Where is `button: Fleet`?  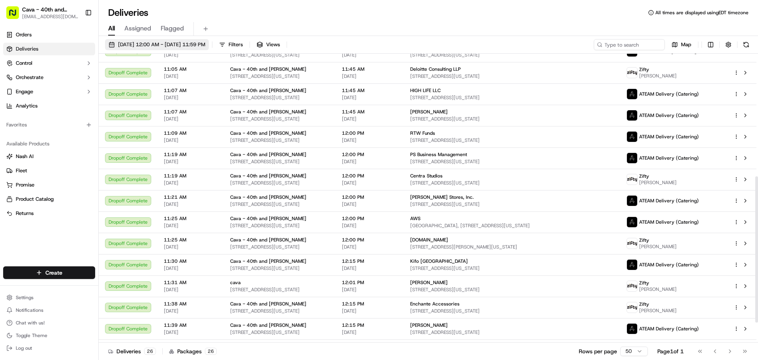 button: Fleet is located at coordinates (49, 171).